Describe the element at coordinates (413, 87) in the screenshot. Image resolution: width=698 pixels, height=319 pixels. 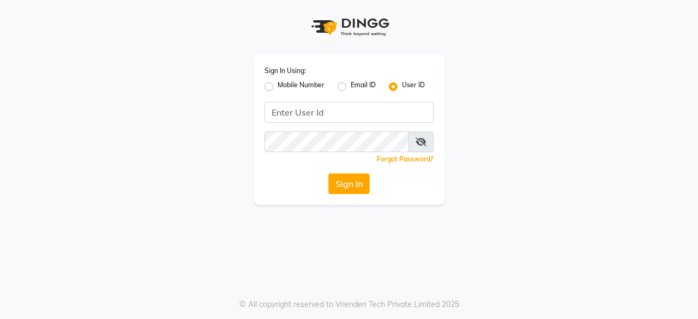
I see `label: User ID` at that location.